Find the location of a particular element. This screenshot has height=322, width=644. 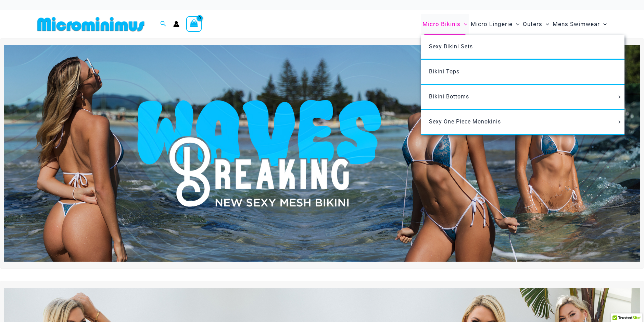

a: Micro BikinisMenu ToggleMenu Toggle is located at coordinates (445, 24).